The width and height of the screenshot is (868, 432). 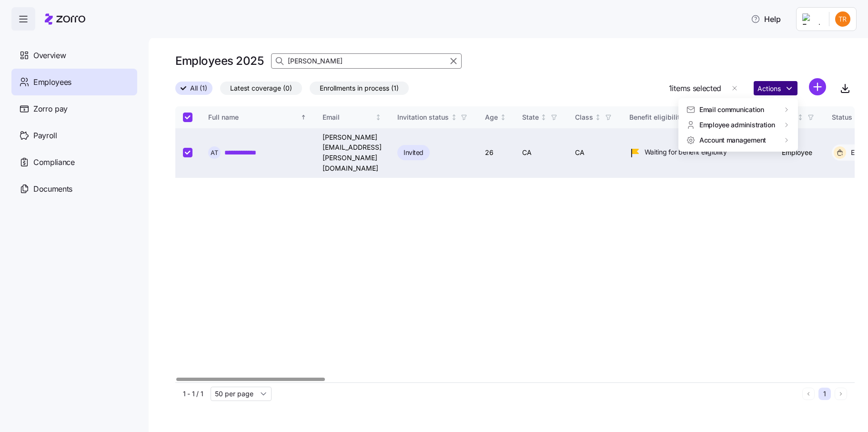 I want to click on span: A T, so click(x=214, y=153).